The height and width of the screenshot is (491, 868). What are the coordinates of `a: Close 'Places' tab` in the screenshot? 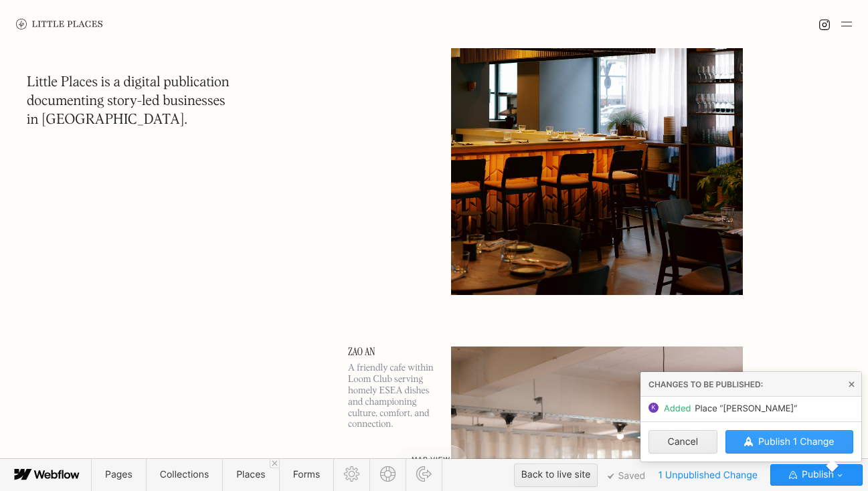 It's located at (274, 464).